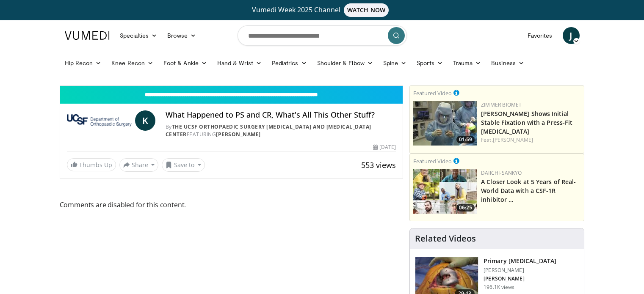 The image size is (644, 294). Describe the element at coordinates (445, 191) in the screenshot. I see `img: 93c22cae-14d1-47f0-9e4a-a244e824b022.png.150x105_q85_crop-smart_upscale.jpg` at that location.